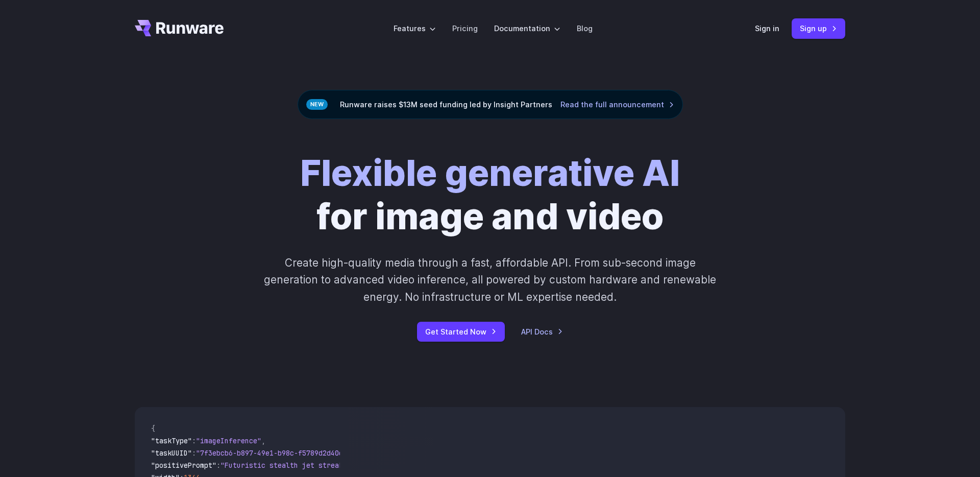  Describe the element at coordinates (818, 28) in the screenshot. I see `a: Sign up` at that location.